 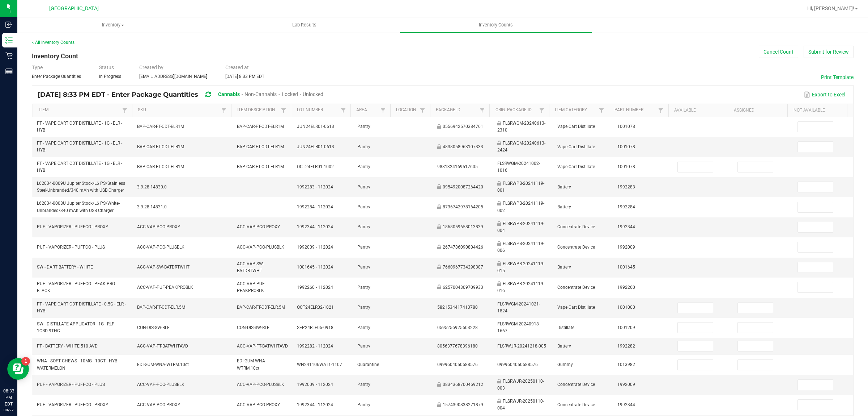 I want to click on span: FLSRWPB-20241119-001, so click(x=521, y=187).